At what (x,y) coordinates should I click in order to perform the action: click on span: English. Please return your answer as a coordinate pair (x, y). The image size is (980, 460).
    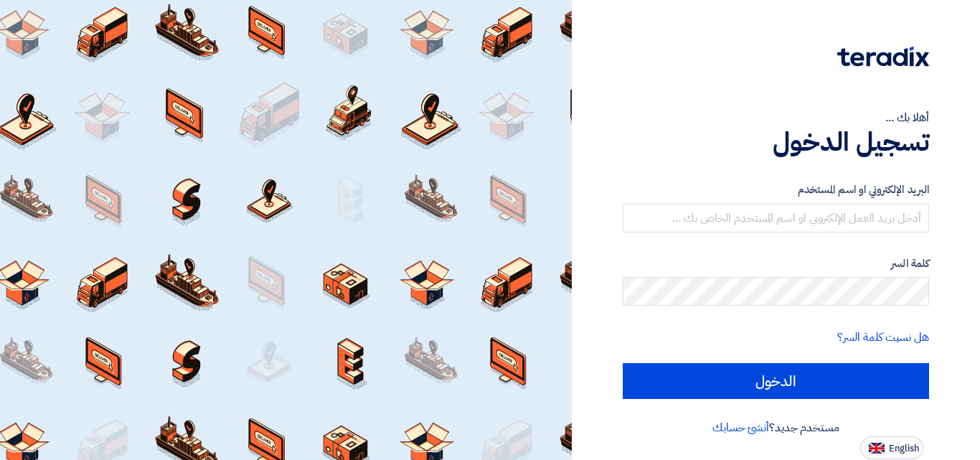
    Looking at the image, I should click on (904, 448).